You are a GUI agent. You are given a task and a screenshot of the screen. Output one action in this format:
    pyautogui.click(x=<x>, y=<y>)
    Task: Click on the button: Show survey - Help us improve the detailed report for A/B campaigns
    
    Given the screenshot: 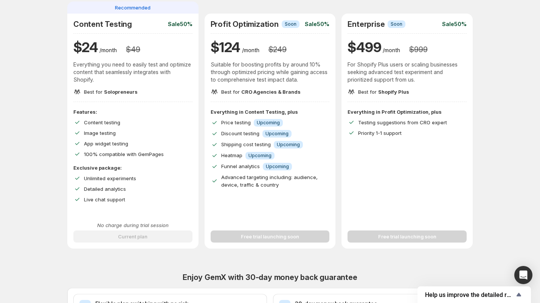 What is the action you would take?
    pyautogui.click(x=474, y=295)
    